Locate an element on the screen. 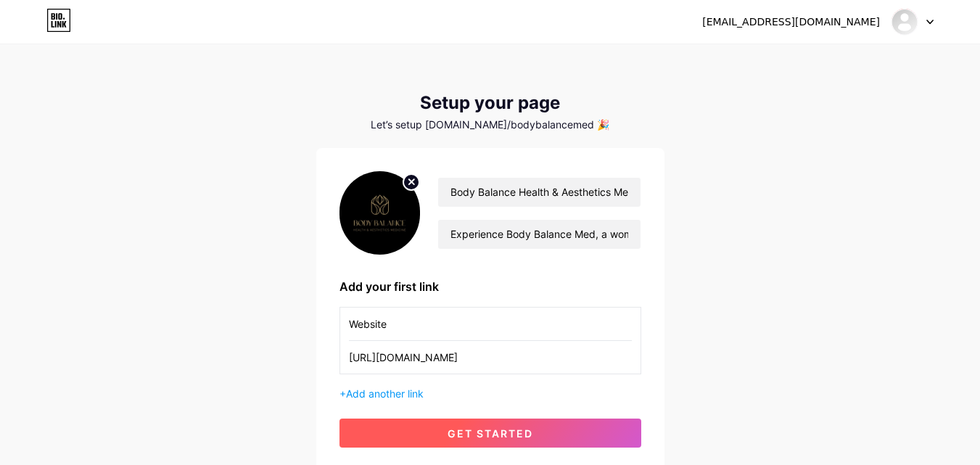 The height and width of the screenshot is (465, 980). img: profile pic is located at coordinates (380, 213).